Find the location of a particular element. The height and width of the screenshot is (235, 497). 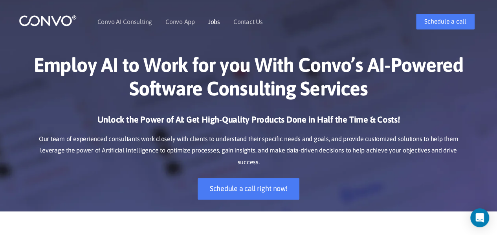

a: Convo AI Consulting is located at coordinates (124, 22).